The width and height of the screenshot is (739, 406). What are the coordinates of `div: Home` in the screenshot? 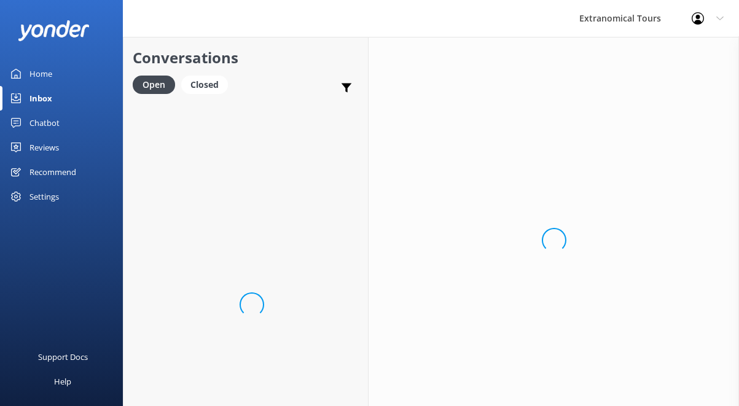 It's located at (41, 74).